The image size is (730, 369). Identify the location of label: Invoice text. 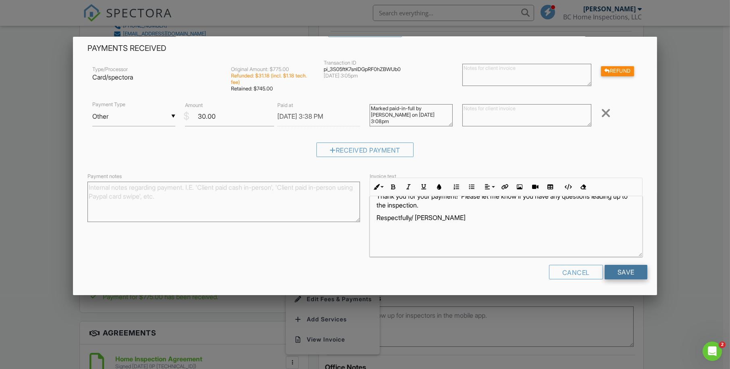
(383, 176).